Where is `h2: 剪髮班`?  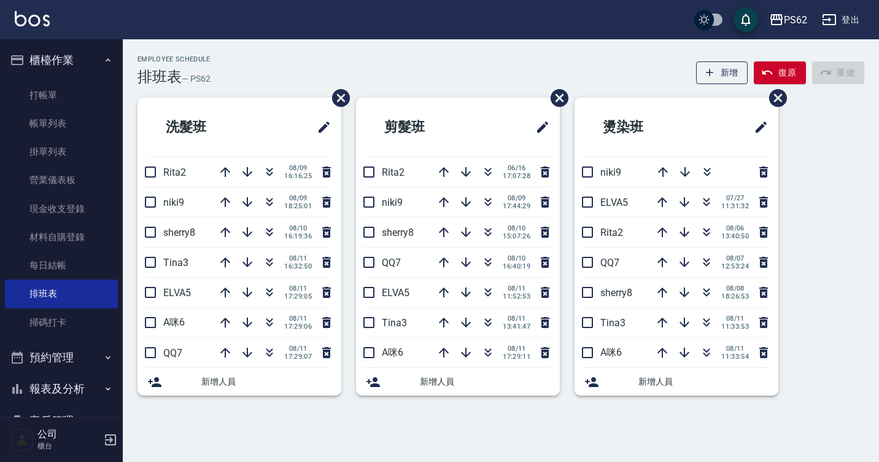 h2: 剪髮班 is located at coordinates (425, 127).